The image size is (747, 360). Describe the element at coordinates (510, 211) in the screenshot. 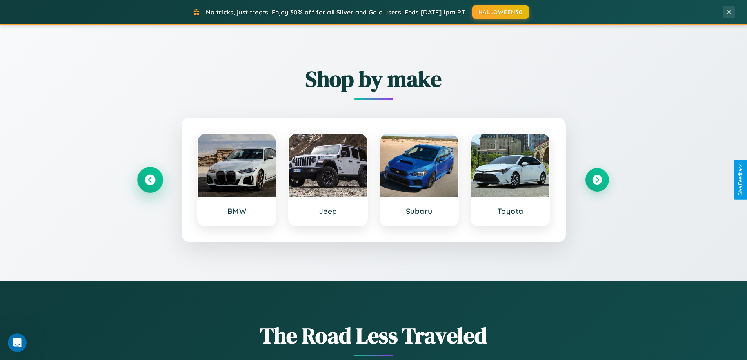

I see `h3: Toyota` at that location.